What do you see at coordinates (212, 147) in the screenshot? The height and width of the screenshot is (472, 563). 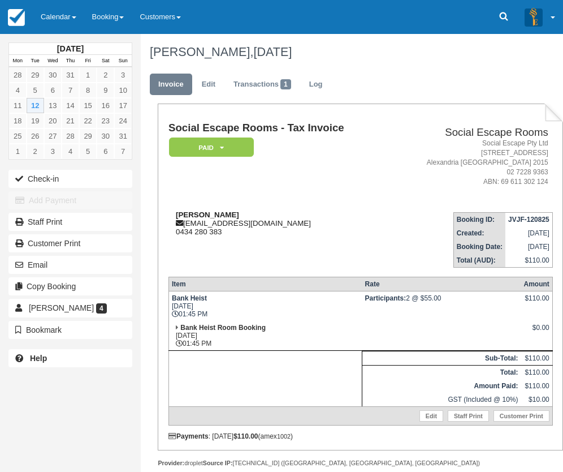 I see `em: Paid` at bounding box center [212, 147].